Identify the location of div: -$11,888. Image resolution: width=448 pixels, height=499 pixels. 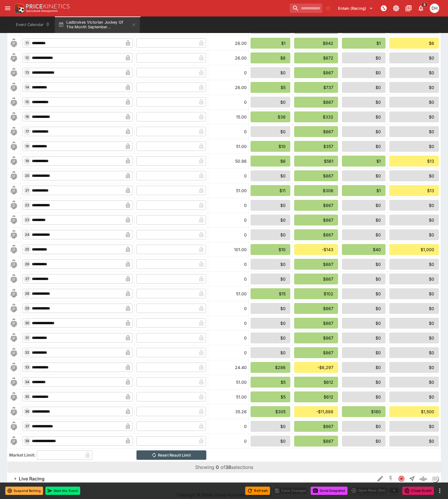
(316, 412).